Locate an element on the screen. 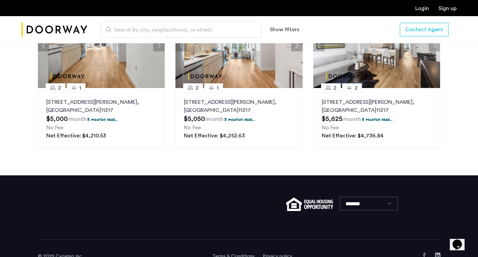  input: Apartment Search is located at coordinates (181, 30).